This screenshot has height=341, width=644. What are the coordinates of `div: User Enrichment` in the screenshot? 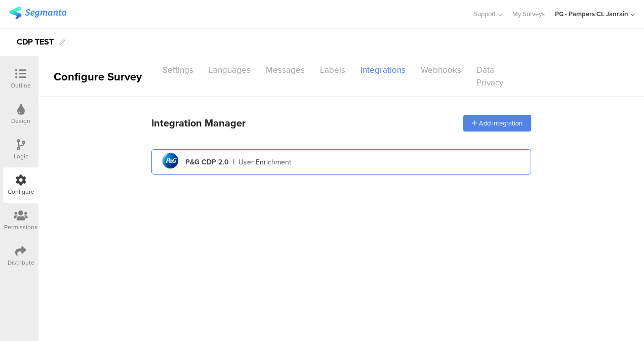 It's located at (264, 162).